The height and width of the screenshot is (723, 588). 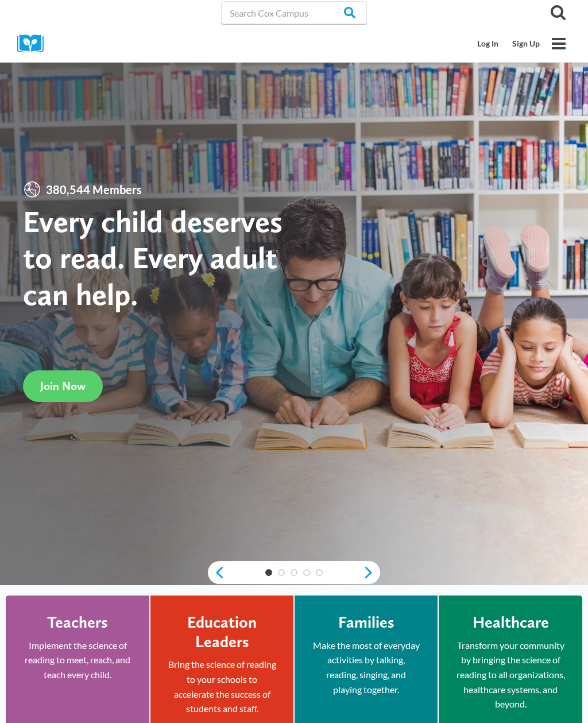 What do you see at coordinates (63, 386) in the screenshot?
I see `a: Join Now` at bounding box center [63, 386].